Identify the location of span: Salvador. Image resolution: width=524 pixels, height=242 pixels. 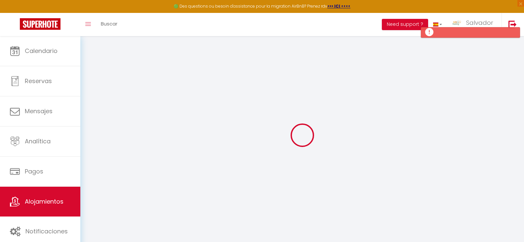
(480, 22).